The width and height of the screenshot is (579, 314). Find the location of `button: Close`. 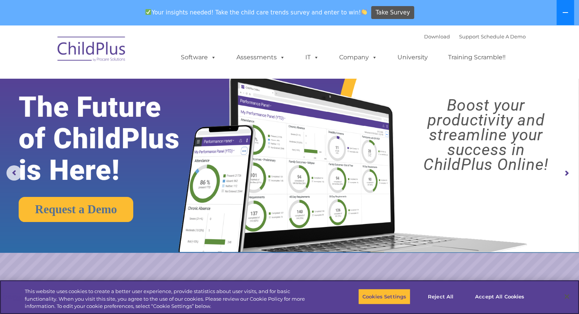

button: Close is located at coordinates (567, 297).